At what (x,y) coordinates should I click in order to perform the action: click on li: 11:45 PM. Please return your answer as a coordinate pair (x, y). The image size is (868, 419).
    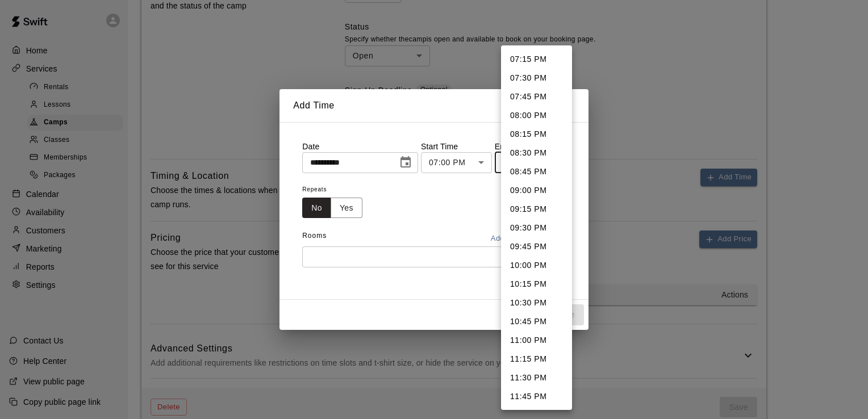
    Looking at the image, I should click on (536, 396).